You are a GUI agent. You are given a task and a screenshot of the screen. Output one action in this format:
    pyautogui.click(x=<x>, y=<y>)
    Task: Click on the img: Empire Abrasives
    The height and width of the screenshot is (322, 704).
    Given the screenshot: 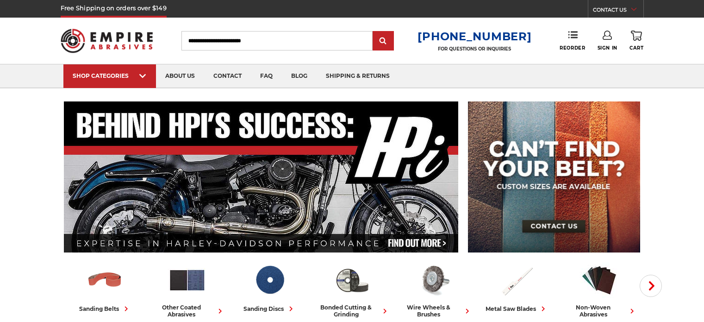 What is the action you would take?
    pyautogui.click(x=107, y=41)
    